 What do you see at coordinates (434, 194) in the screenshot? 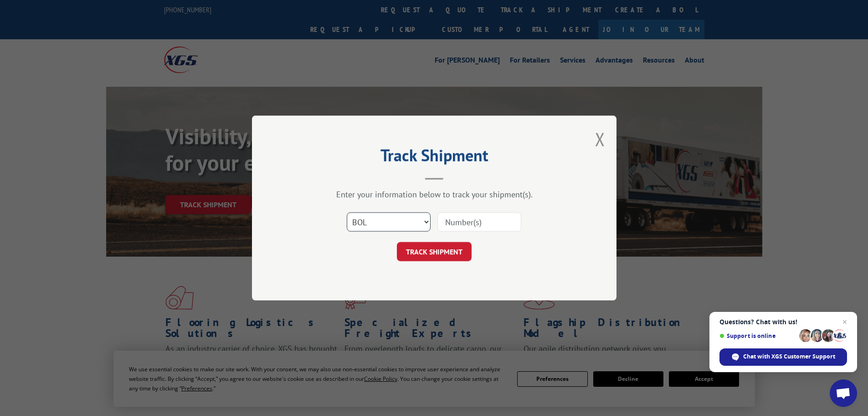
I see `div: Enter your information below to track your shipment(s).` at bounding box center [434, 194].